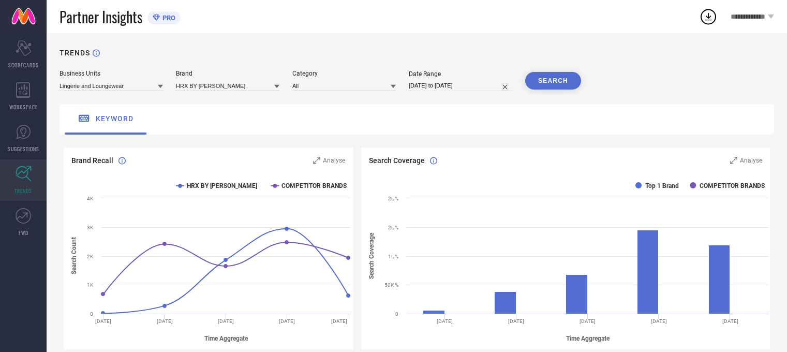  Describe the element at coordinates (74, 256) in the screenshot. I see `tspan: Search Count` at that location.